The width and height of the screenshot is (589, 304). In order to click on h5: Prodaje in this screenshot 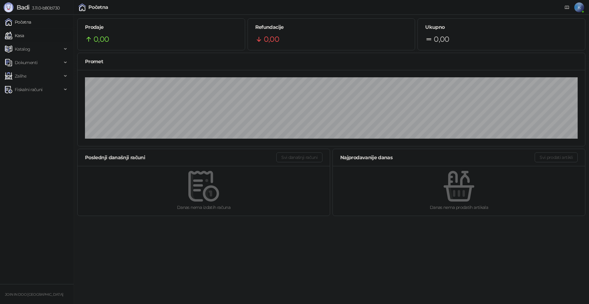, I will do `click(161, 27)`.